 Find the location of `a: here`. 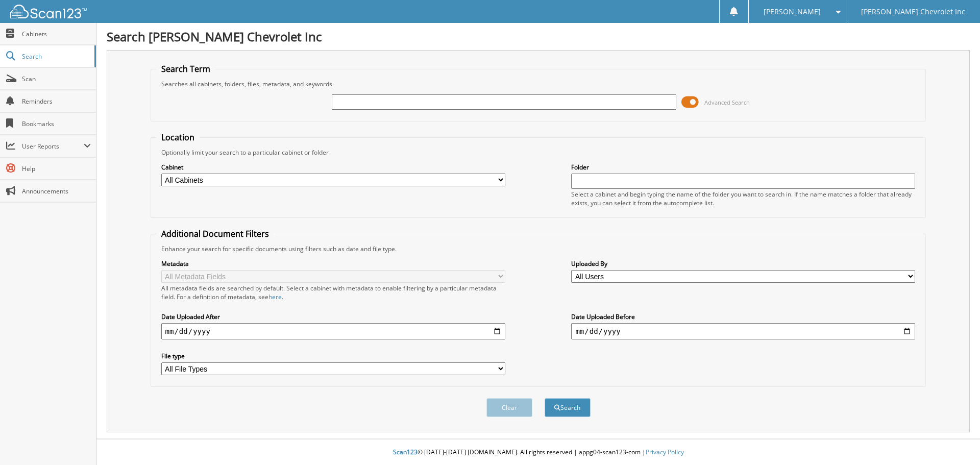

a: here is located at coordinates (275, 297).